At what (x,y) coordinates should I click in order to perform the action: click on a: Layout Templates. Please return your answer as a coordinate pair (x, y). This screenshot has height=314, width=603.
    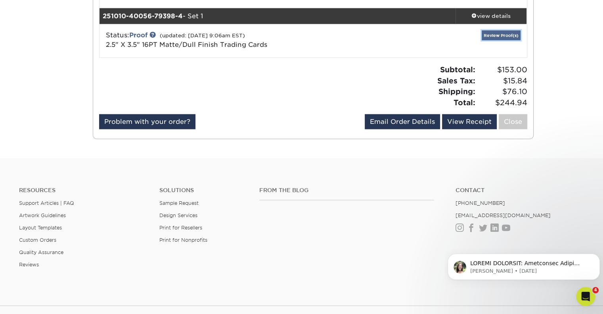
    Looking at the image, I should click on (40, 227).